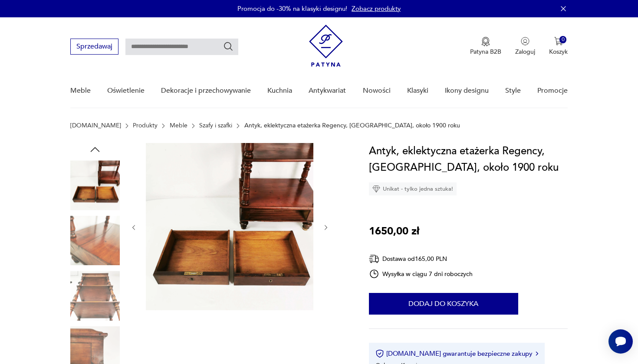 The height and width of the screenshot is (364, 638). Describe the element at coordinates (327, 91) in the screenshot. I see `a: Antykwariat` at that location.